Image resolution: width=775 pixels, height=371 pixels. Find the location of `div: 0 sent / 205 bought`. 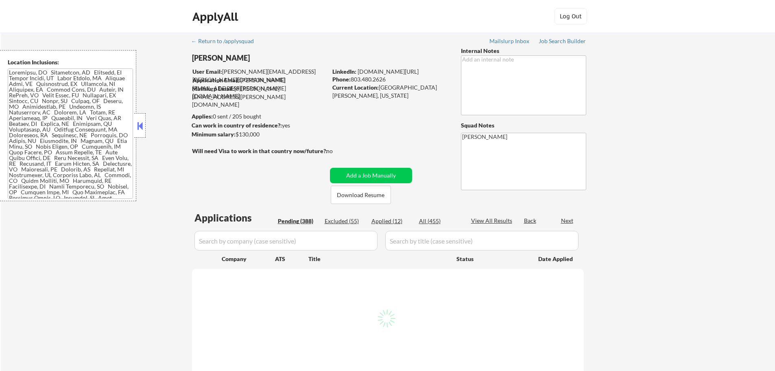

div: 0 sent / 205 bought is located at coordinates (259, 116).